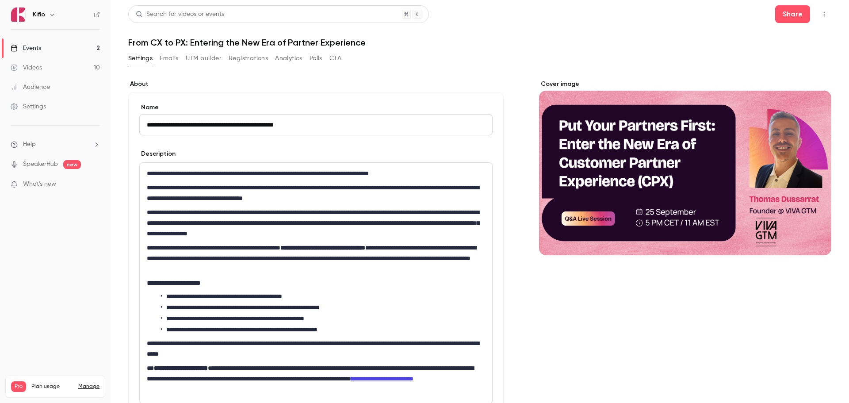 The height and width of the screenshot is (403, 849). What do you see at coordinates (316, 58) in the screenshot?
I see `button: Polls` at bounding box center [316, 58].